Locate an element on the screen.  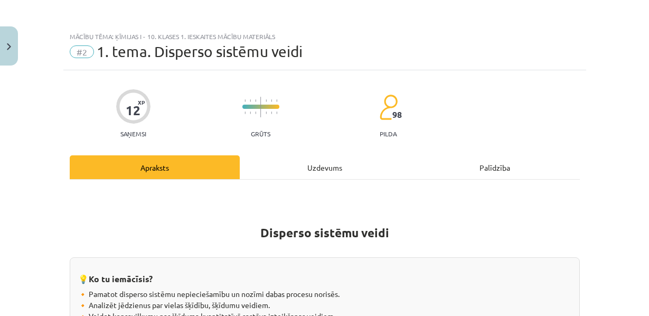
div: 12 is located at coordinates (133, 110).